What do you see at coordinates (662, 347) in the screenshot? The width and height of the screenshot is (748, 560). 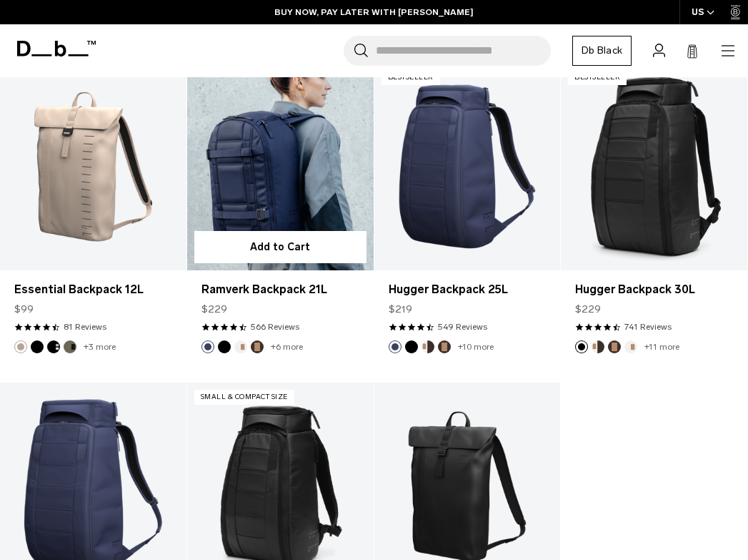 I see `a: +11 more` at bounding box center [662, 347].